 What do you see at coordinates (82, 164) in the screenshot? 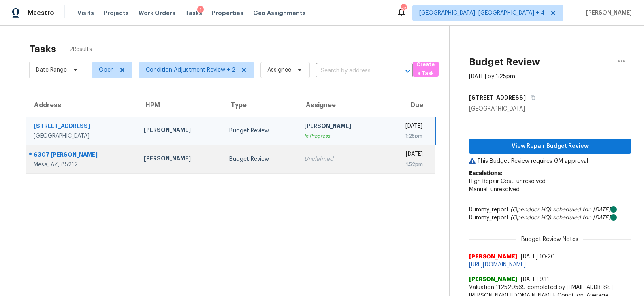
I see `div: Mesa, AZ, 85212` at bounding box center [82, 164].